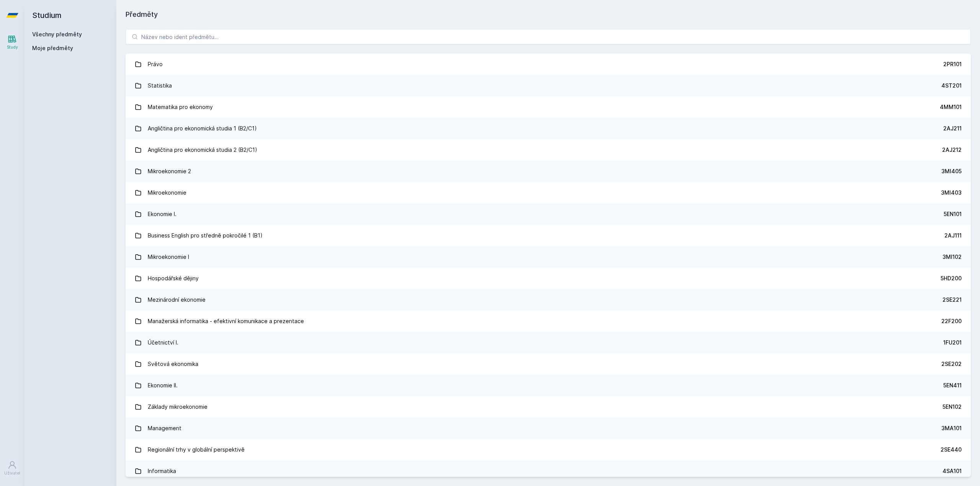  Describe the element at coordinates (952, 300) in the screenshot. I see `div: 2SE221` at that location.